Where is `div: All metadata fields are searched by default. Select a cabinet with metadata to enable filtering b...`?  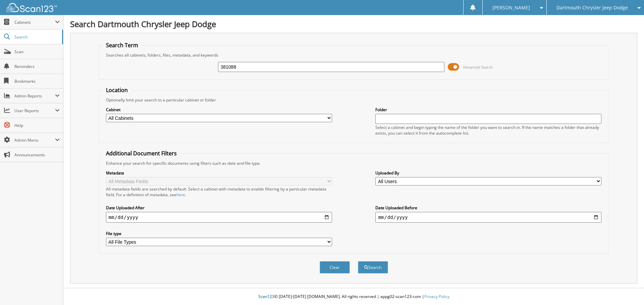
div: All metadata fields are searched by default. Select a cabinet with metadata to enable filtering b... is located at coordinates (219, 192).